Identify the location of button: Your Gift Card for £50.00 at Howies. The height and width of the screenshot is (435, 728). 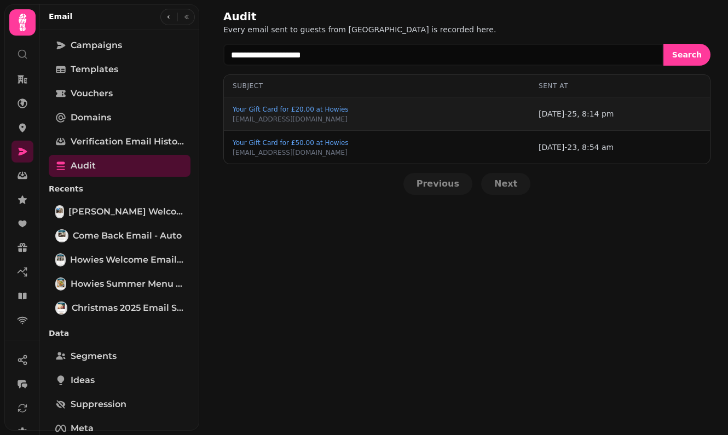
(291, 143).